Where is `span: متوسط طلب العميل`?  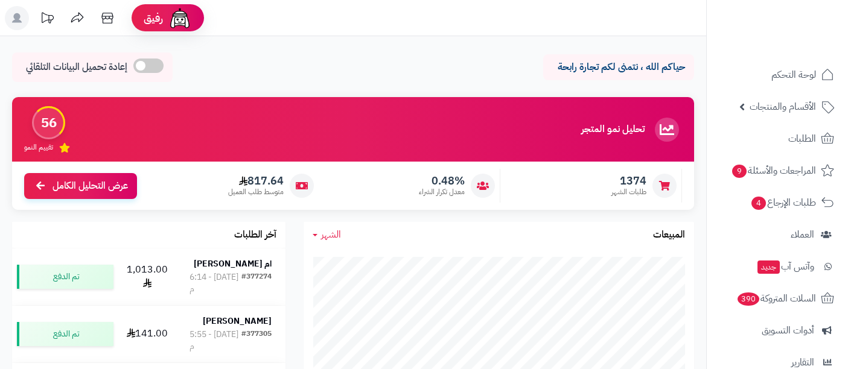 span: متوسط طلب العميل is located at coordinates (256, 192).